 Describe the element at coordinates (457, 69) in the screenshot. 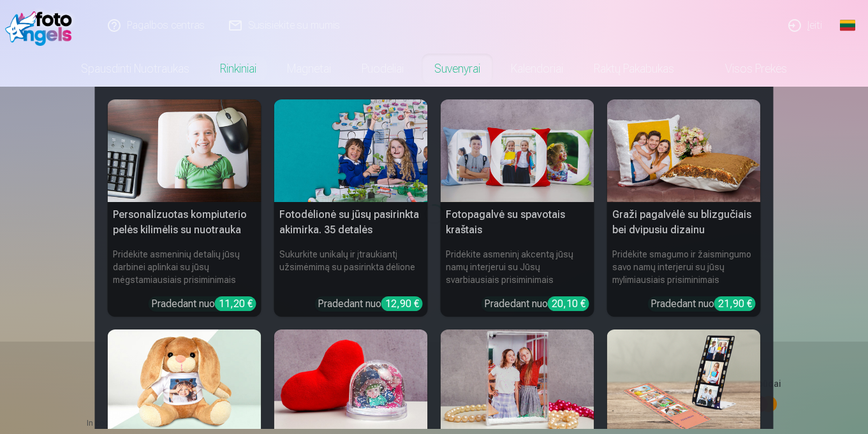

I see `a: Suvenyrai` at that location.